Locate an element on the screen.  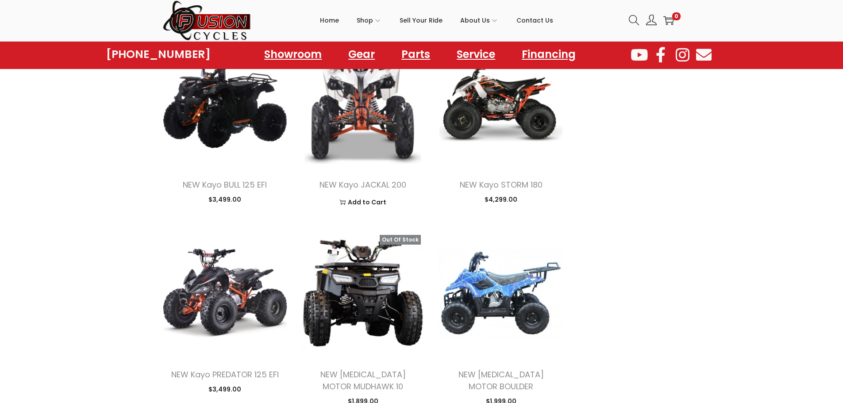
nav: Primary navigation is located at coordinates (437, 20).